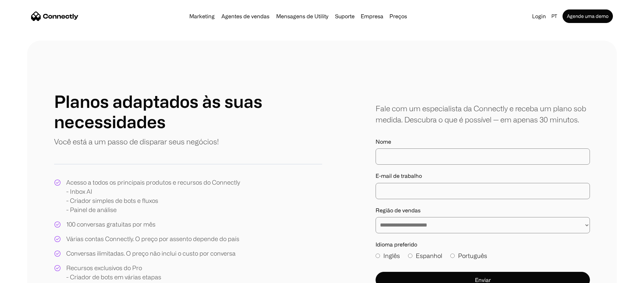  I want to click on p: Você está a um passo de disparar seus negócios!, so click(136, 141).